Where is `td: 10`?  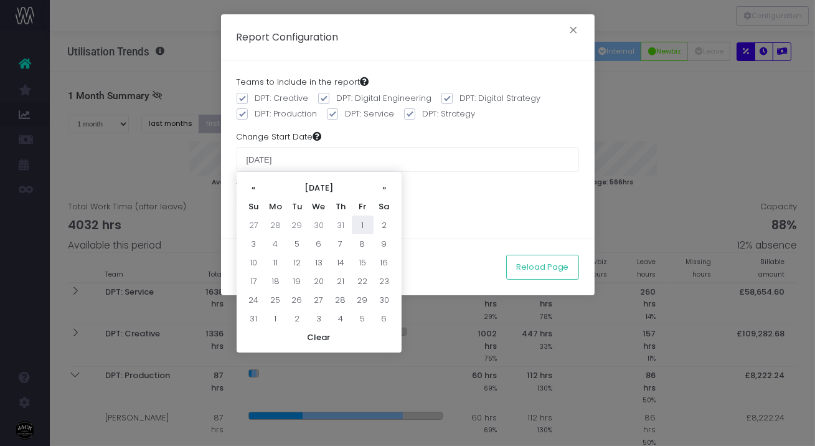 td: 10 is located at coordinates (253, 262).